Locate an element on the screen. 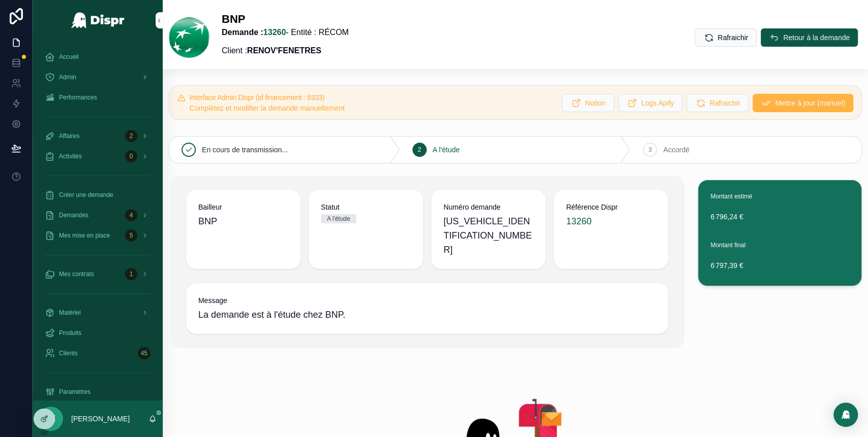 The height and width of the screenshot is (437, 868). span: JZ is located at coordinates (51, 419).